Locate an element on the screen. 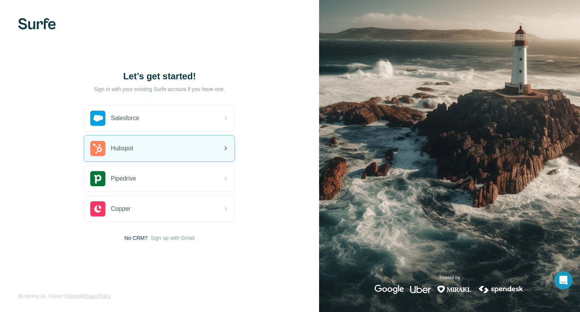 This screenshot has width=580, height=312. span: Copper is located at coordinates (120, 209).